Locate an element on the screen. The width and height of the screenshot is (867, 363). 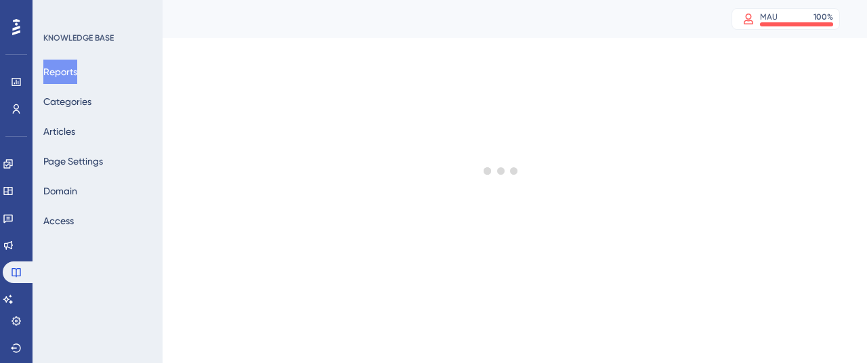
div: KNOWLEDGE BASE is located at coordinates (79, 38).